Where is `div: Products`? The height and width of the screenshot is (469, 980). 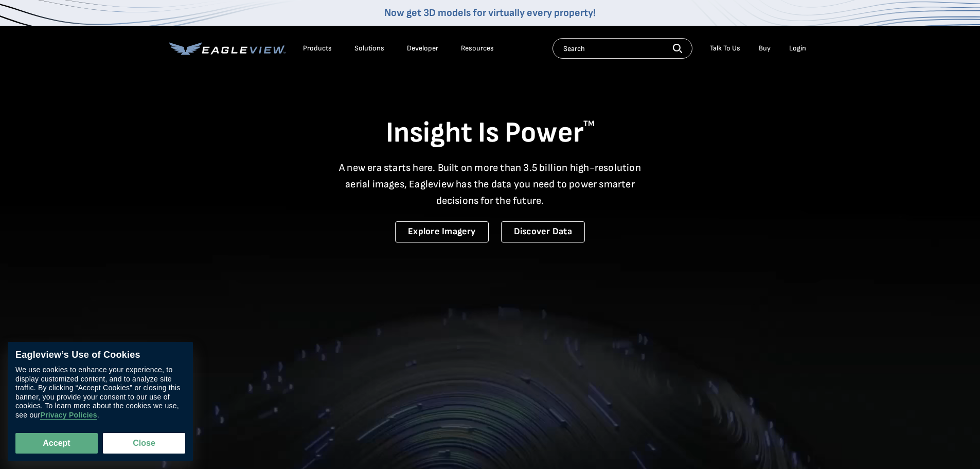
div: Products is located at coordinates (317, 49).